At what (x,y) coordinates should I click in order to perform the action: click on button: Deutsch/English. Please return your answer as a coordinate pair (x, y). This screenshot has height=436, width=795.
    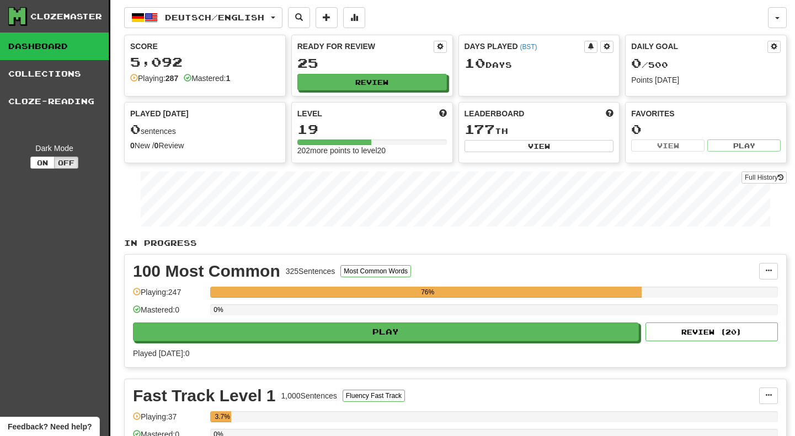
    Looking at the image, I should click on (203, 18).